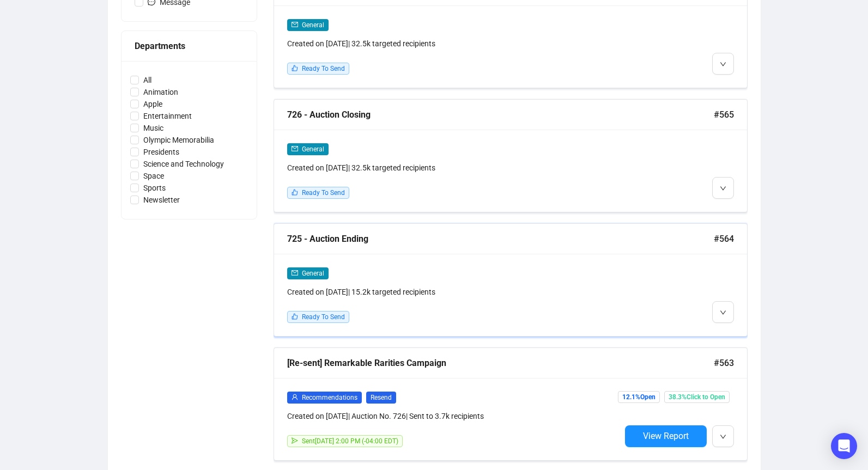 This screenshot has width=868, height=470. What do you see at coordinates (161, 92) in the screenshot?
I see `span: Animation` at bounding box center [161, 92].